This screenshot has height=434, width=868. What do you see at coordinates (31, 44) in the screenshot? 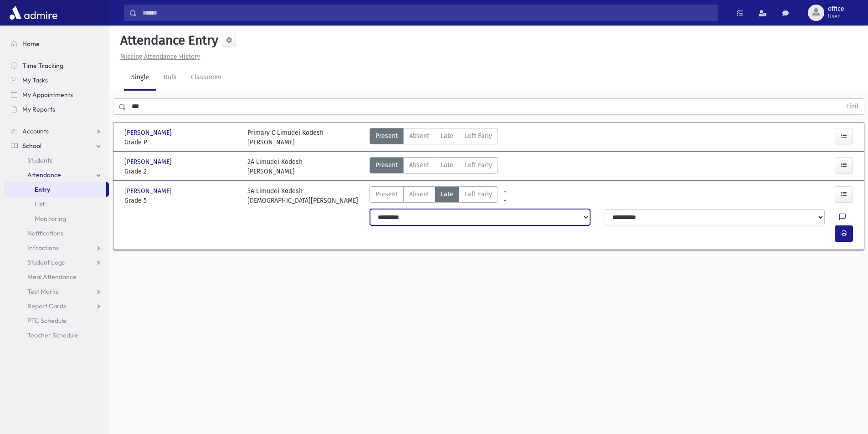
I see `span: Home` at bounding box center [31, 44].